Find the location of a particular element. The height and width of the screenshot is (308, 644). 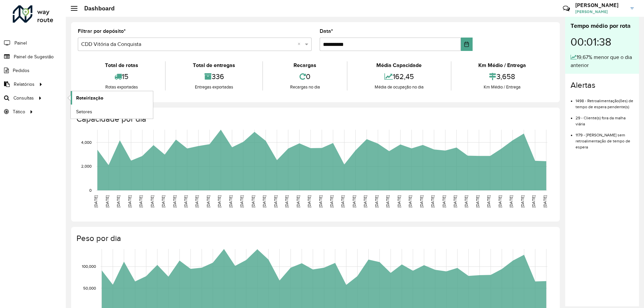

div: 336 is located at coordinates (214, 77).